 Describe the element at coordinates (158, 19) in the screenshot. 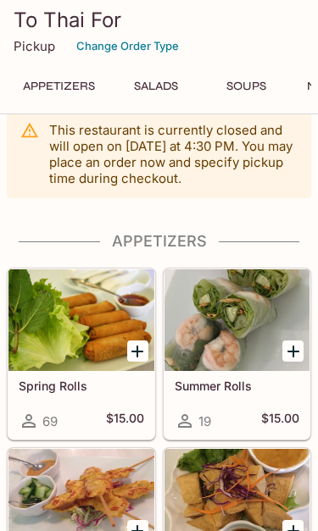

I see `h3: To Thai For` at that location.